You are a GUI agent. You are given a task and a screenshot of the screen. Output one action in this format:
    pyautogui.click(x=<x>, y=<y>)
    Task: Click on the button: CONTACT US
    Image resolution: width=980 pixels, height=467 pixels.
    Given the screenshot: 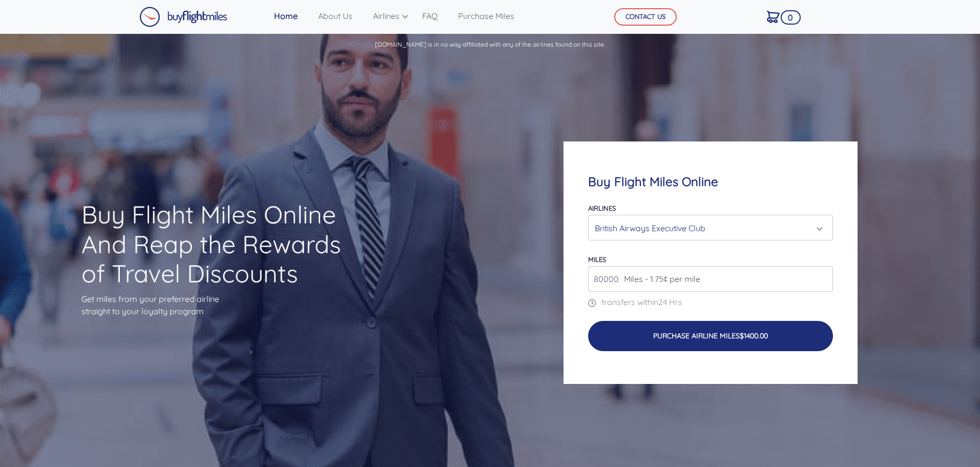 What is the action you would take?
    pyautogui.click(x=645, y=17)
    